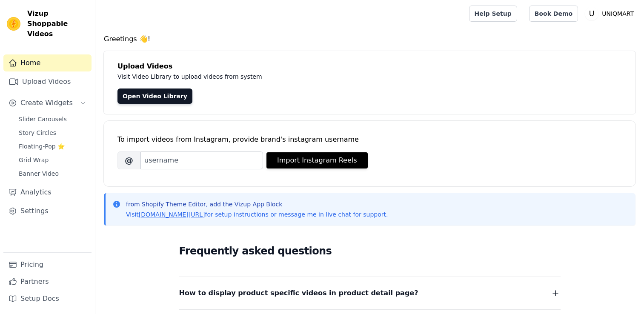 Image resolution: width=644 pixels, height=314 pixels. I want to click on a: Floating-Pop ⭐, so click(52, 146).